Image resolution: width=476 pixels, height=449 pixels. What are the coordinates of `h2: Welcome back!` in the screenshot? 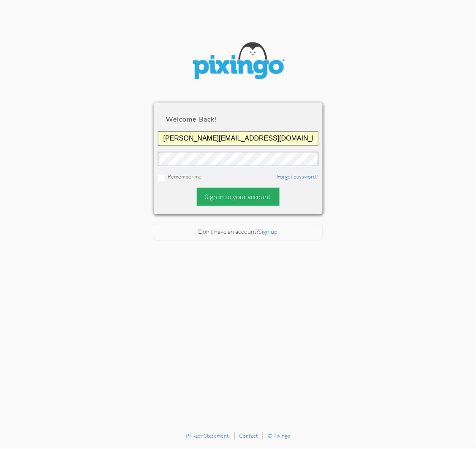 It's located at (238, 119).